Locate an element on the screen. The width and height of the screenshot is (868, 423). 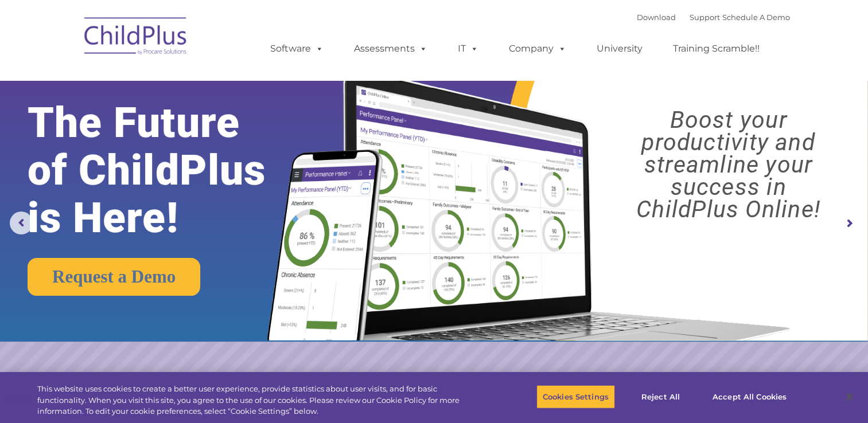
rs-layer: The Future of ChildPlus is Here! is located at coordinates (166, 170).